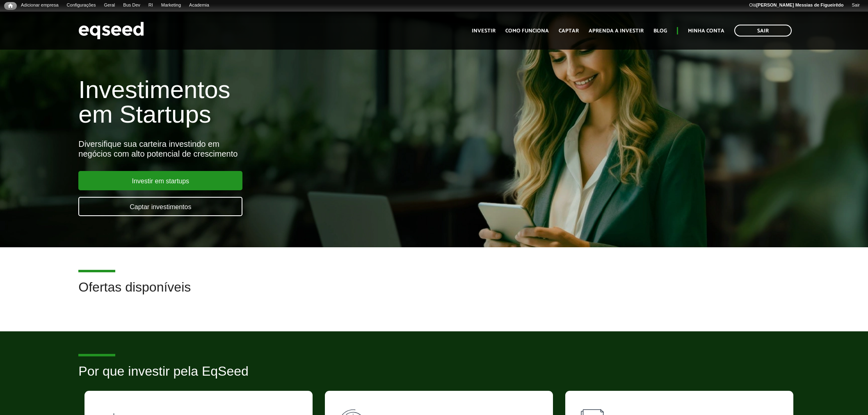 The height and width of the screenshot is (415, 868). What do you see at coordinates (109, 5) in the screenshot?
I see `a: Geral` at bounding box center [109, 5].